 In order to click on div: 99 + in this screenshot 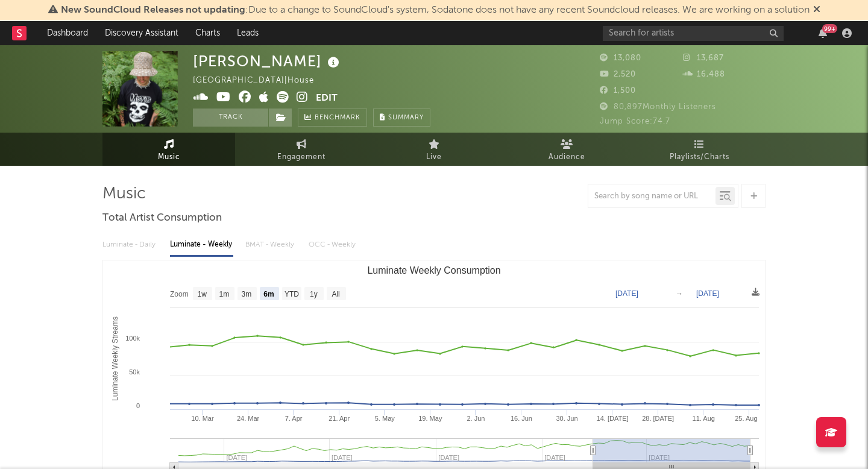, I will do `click(829, 28)`.